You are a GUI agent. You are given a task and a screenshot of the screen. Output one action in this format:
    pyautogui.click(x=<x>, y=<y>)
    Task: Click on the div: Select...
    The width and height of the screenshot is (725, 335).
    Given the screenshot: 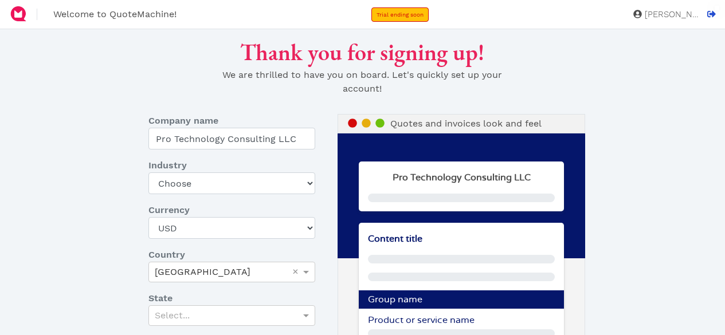 What is the action you would take?
    pyautogui.click(x=232, y=316)
    